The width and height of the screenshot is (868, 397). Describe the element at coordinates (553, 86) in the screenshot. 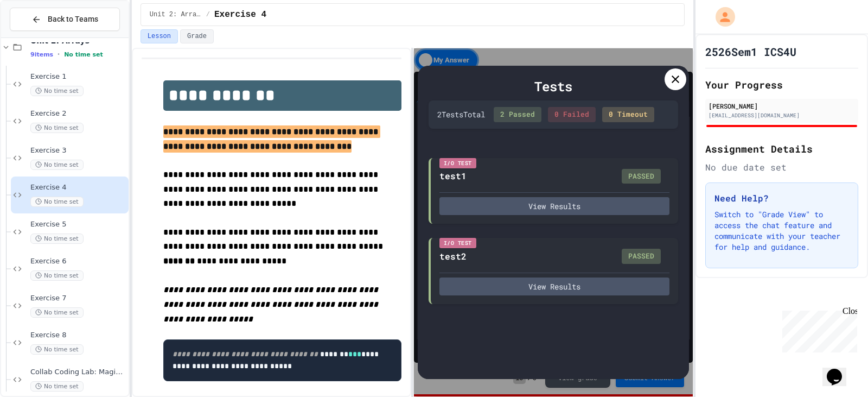

I see `div: Tests` at that location.